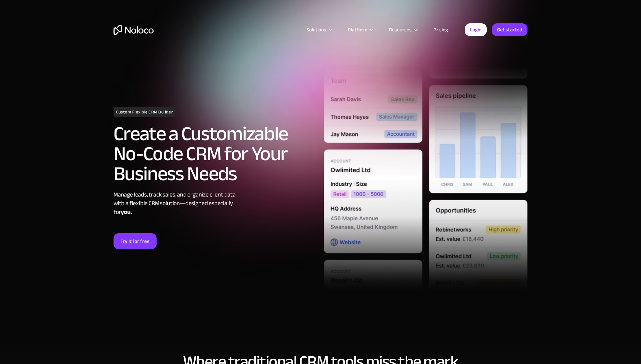 This screenshot has height=364, width=641. What do you see at coordinates (126, 212) in the screenshot?
I see `strong: you.` at bounding box center [126, 212].